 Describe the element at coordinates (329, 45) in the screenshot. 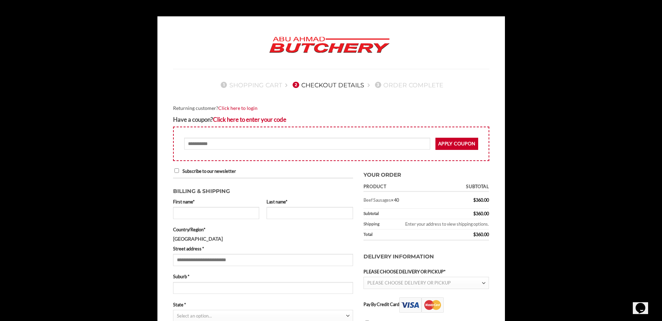

I see `img: Abu Ahmad Butchery` at that location.